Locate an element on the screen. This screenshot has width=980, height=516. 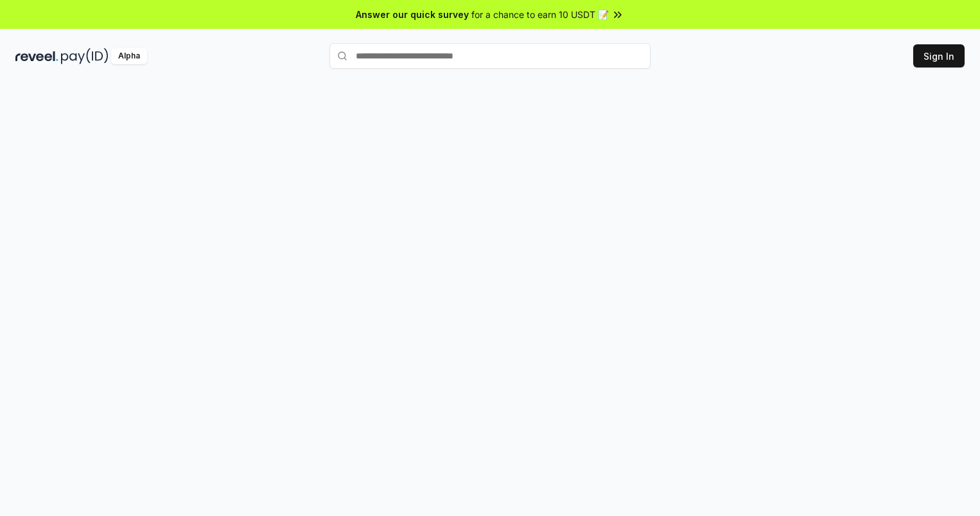
img: reveel_dark is located at coordinates (37, 56).